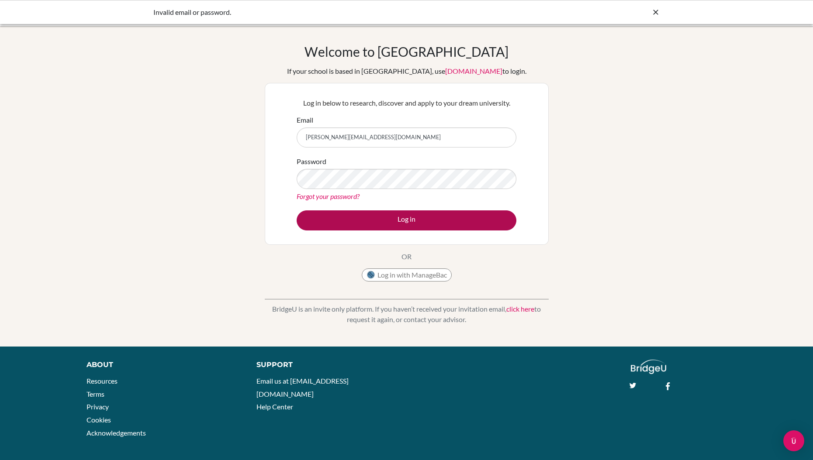  I want to click on p: Log in below to research, discover and apply to your dream university., so click(406, 103).